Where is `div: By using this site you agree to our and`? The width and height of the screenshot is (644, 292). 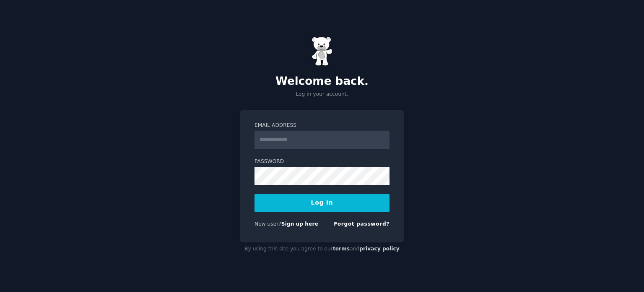
div: By using this site you agree to our and is located at coordinates (322, 249).